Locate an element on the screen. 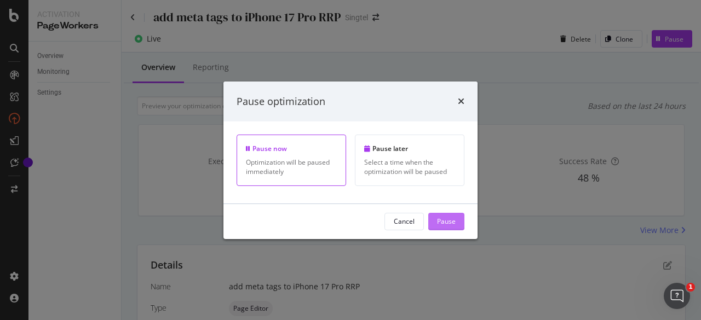 The image size is (701, 320). div: Pause later is located at coordinates (410, 148).